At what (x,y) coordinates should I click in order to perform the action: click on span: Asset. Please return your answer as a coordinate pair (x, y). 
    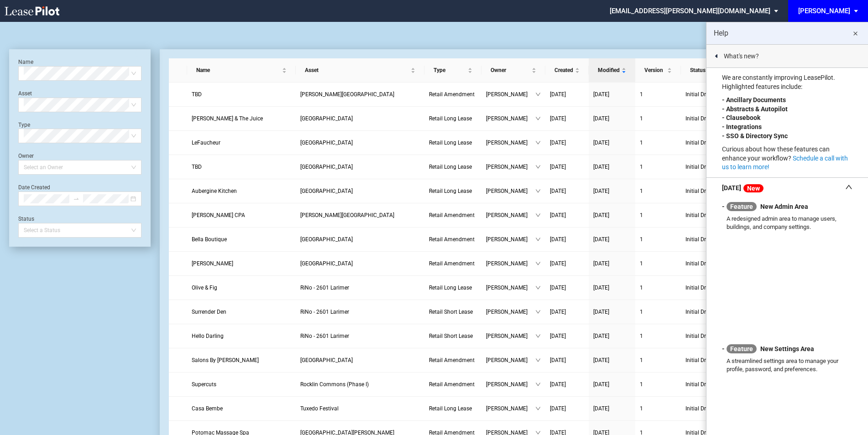
    Looking at the image, I should click on (357, 70).